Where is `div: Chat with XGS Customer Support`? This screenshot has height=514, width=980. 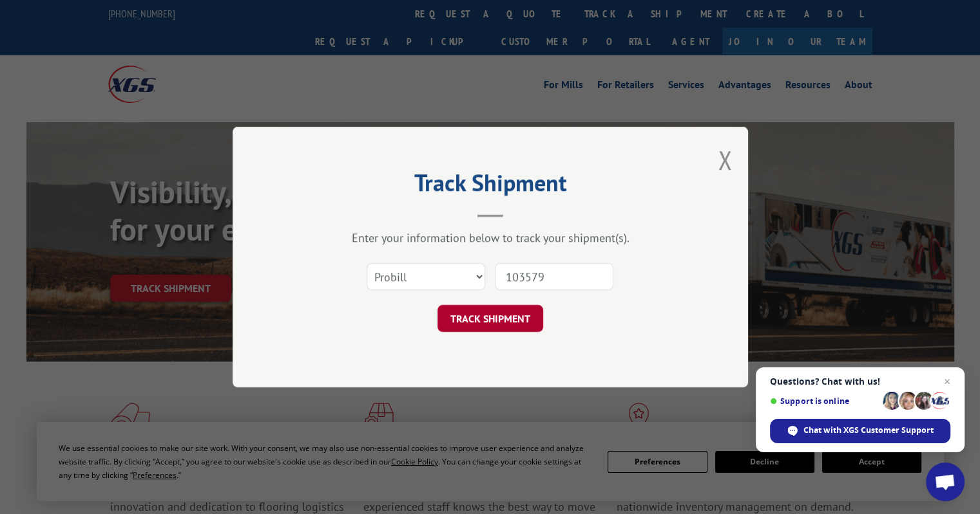
div: Chat with XGS Customer Support is located at coordinates (860, 431).